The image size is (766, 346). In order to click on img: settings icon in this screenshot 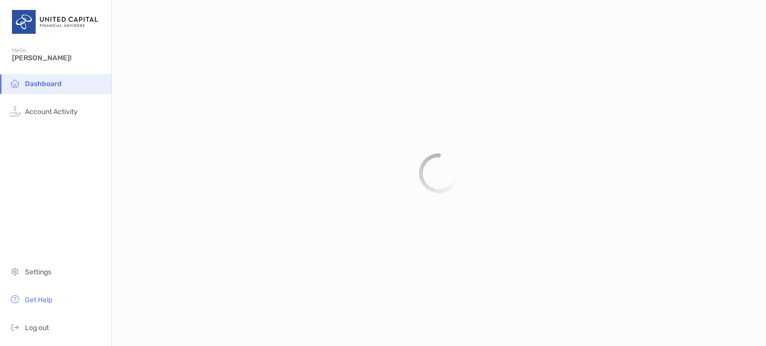, I will do `click(15, 272)`.